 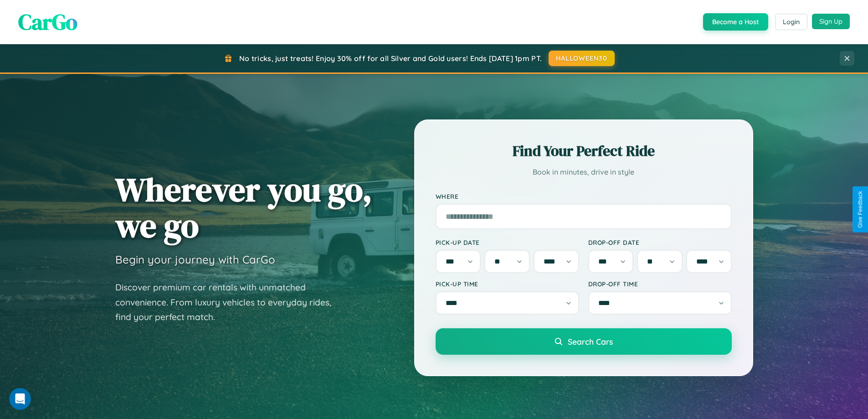 I want to click on label: Drop-off Time, so click(x=660, y=283).